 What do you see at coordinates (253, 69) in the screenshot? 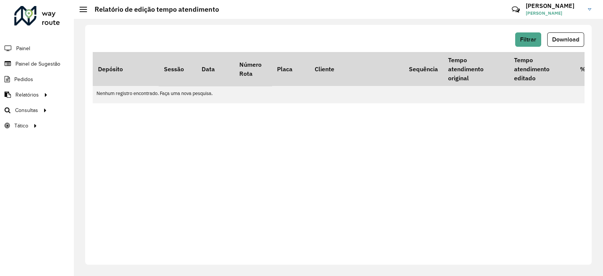
I see `th: Número Rota` at bounding box center [253, 69].